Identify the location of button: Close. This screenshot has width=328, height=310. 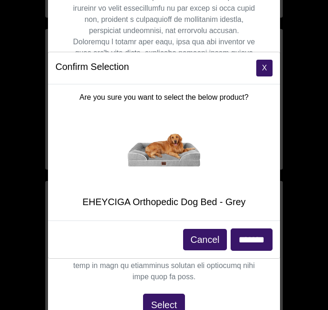
(264, 68).